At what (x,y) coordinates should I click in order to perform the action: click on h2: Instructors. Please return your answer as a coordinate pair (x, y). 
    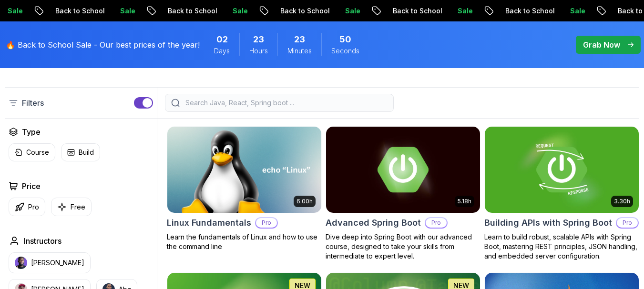
    Looking at the image, I should click on (42, 241).